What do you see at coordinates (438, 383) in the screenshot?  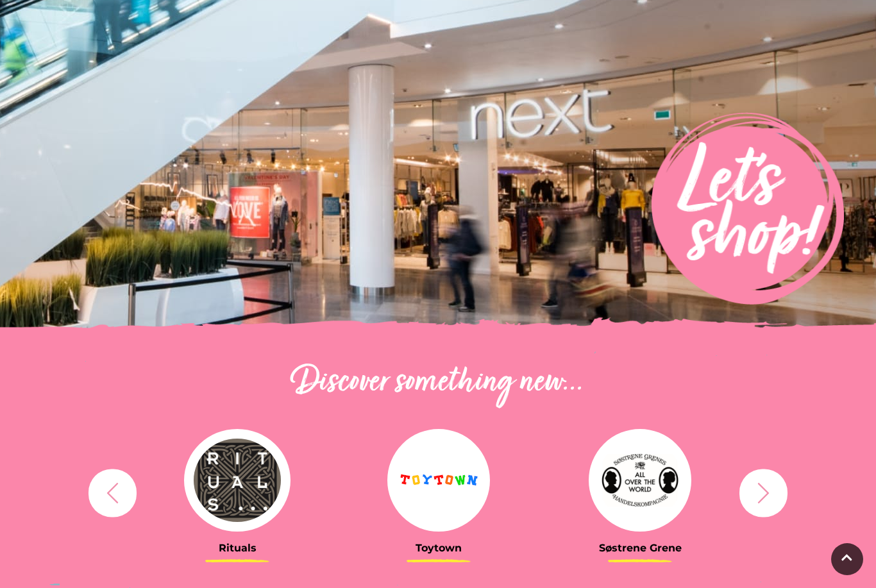 I see `h2: Discover something new...` at bounding box center [438, 383].